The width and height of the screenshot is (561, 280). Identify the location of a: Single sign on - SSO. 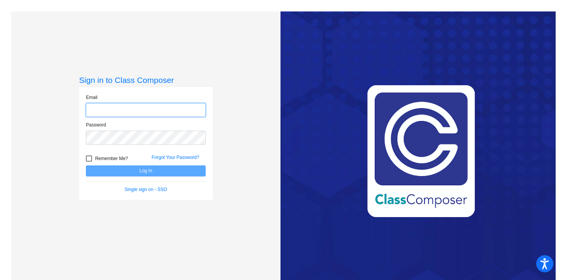
(146, 189).